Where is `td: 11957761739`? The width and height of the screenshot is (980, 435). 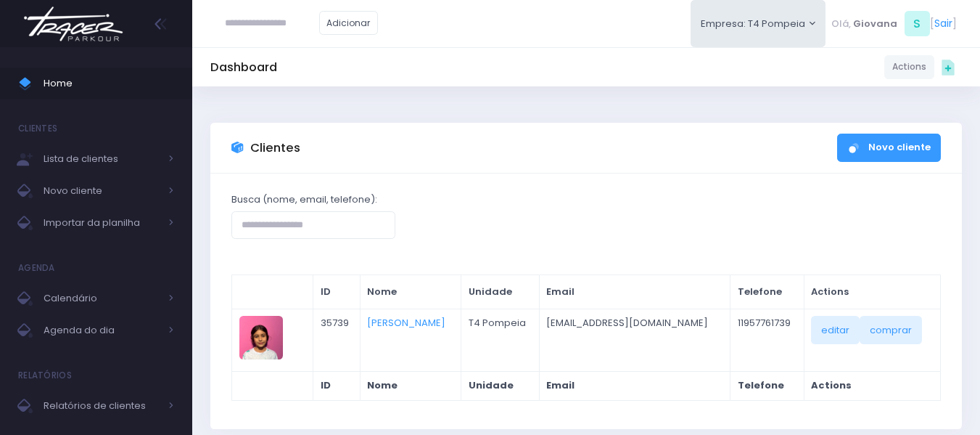 td: 11957761739 is located at coordinates (767, 340).